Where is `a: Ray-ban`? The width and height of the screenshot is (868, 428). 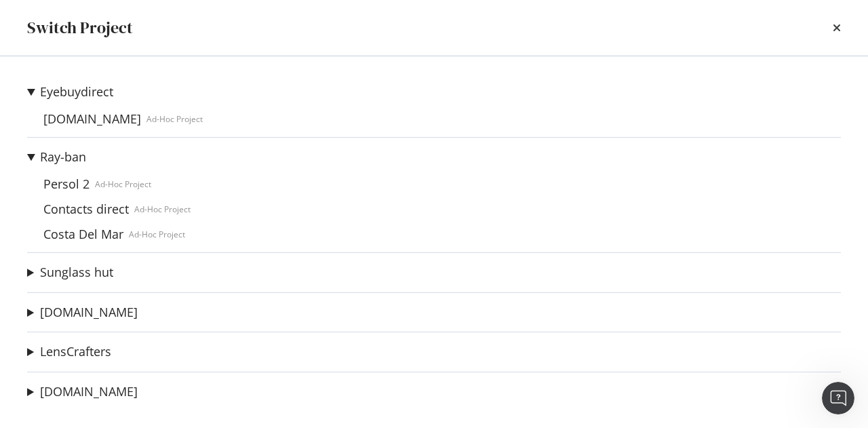 a: Ray-ban is located at coordinates (63, 156).